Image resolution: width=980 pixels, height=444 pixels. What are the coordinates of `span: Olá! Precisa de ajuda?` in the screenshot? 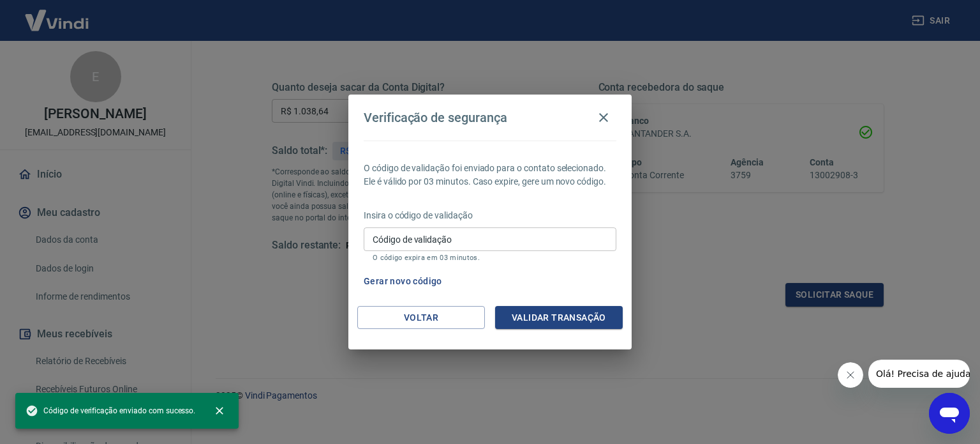 It's located at (58, 14).